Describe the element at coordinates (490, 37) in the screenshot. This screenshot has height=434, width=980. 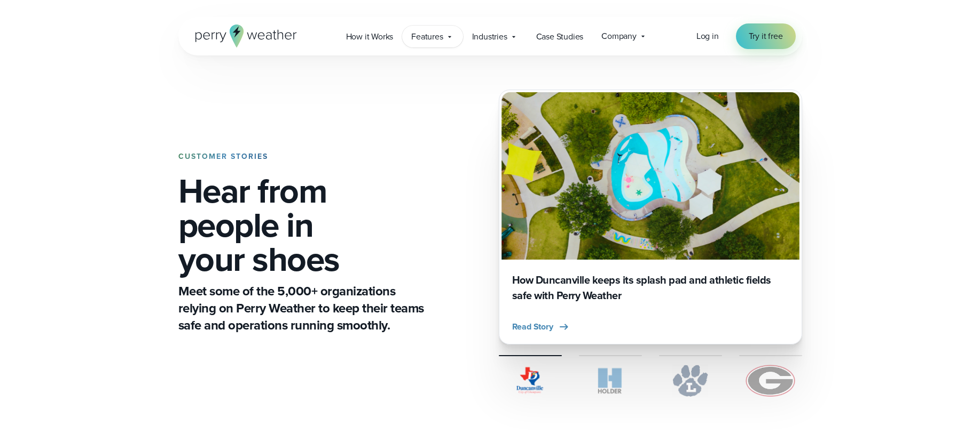
I see `span: Industries` at that location.